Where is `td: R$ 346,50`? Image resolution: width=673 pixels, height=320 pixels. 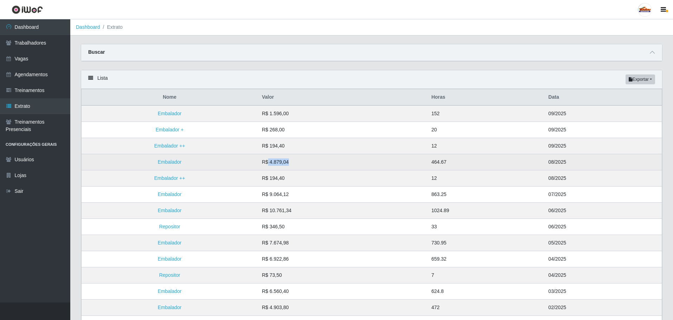 td: R$ 346,50 is located at coordinates (342, 227).